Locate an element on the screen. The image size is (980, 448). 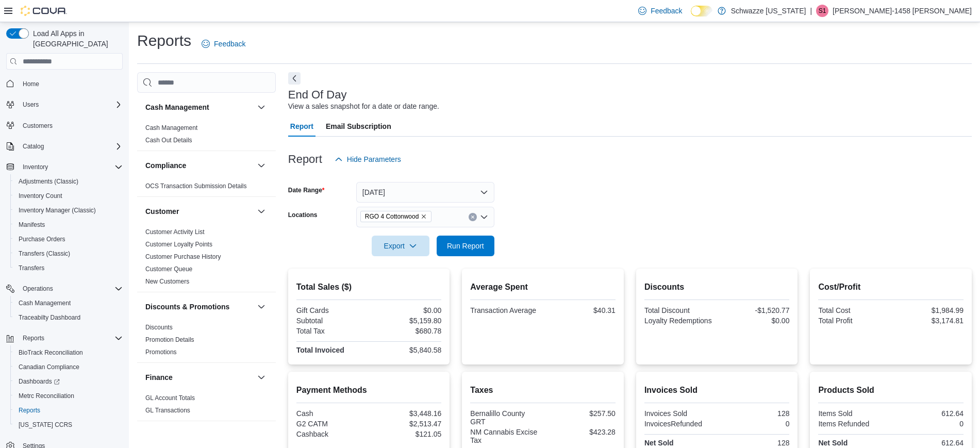
div: $423.28 is located at coordinates (580, 432).